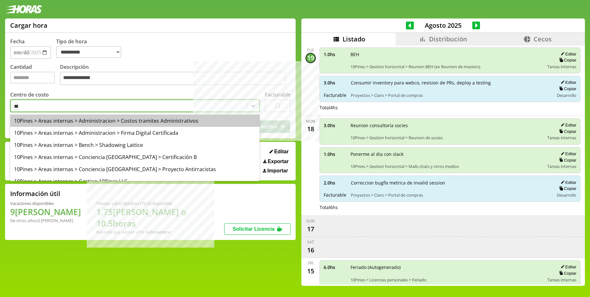 The width and height of the screenshot is (590, 297). Describe the element at coordinates (543, 39) in the screenshot. I see `span: Cecos` at that location.